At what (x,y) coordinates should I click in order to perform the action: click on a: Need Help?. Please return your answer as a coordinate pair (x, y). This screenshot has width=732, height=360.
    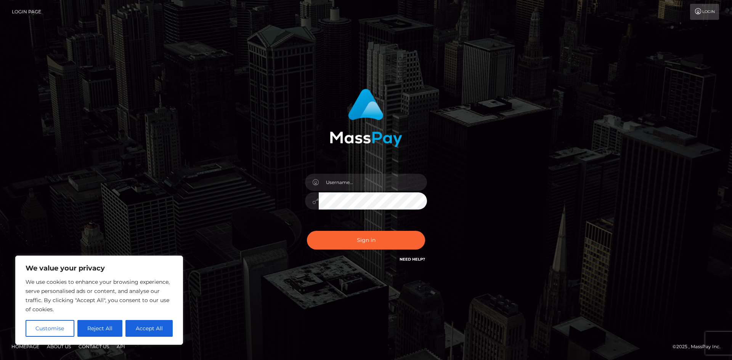
    Looking at the image, I should click on (412, 259).